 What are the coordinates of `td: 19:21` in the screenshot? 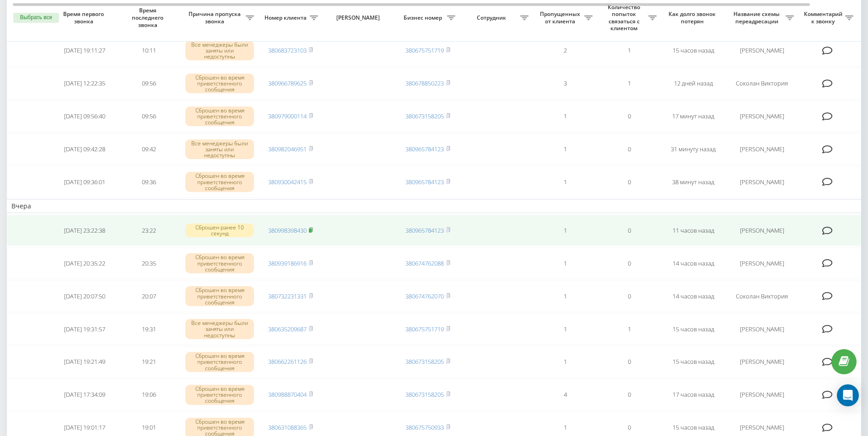 It's located at (148, 362).